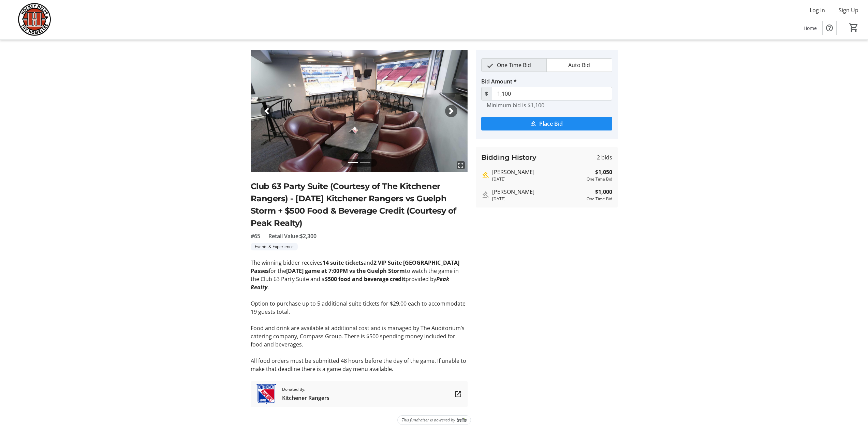 This screenshot has height=433, width=868. What do you see at coordinates (547, 124) in the screenshot?
I see `button: Place Bid` at bounding box center [547, 124].